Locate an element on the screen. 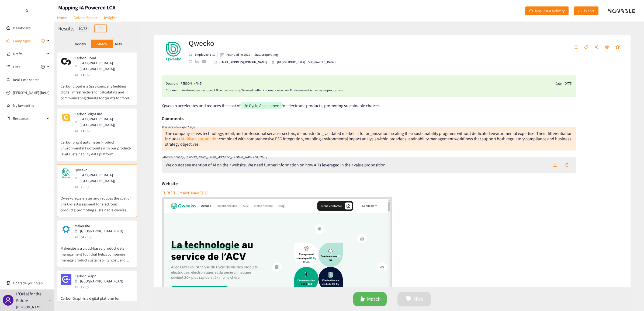 This screenshot has width=644, height=311. button: star is located at coordinates (618, 47).